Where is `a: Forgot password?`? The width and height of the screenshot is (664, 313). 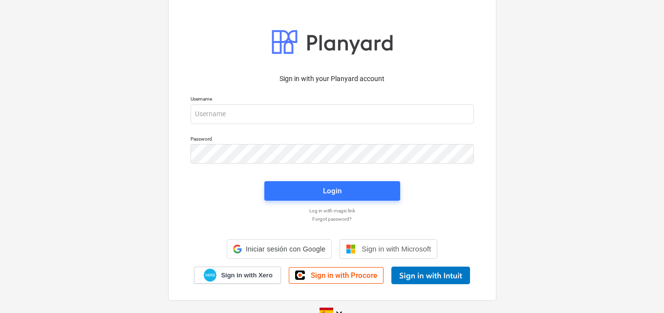 a: Forgot password? is located at coordinates (332, 219).